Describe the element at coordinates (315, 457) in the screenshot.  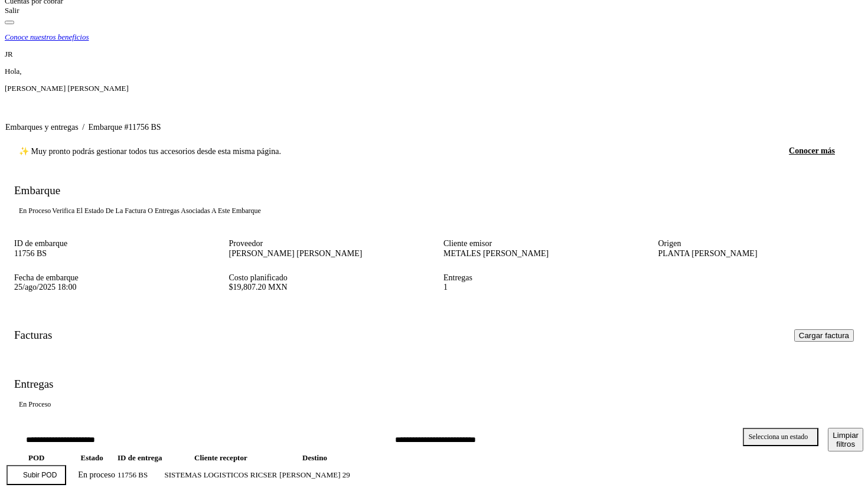
I see `span: Destino` at that location.